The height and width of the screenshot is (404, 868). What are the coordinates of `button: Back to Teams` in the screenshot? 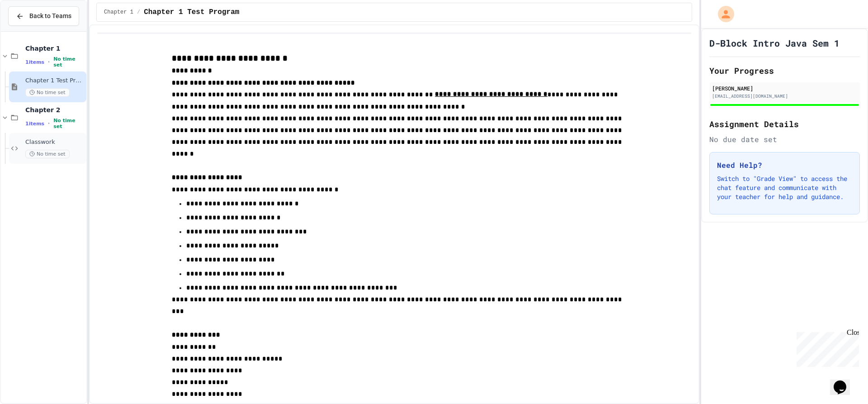 It's located at (43, 16).